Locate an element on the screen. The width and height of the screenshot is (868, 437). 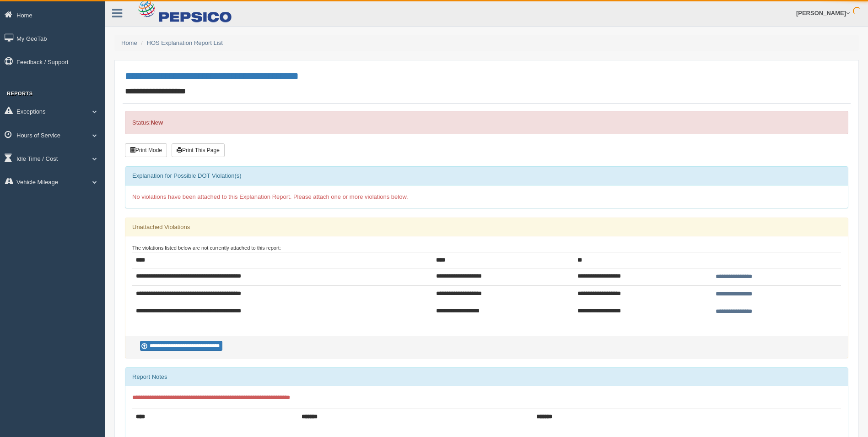
span: No violations have been attached to this Explanation Report. Please attach one or more violations... is located at coordinates (270, 196).